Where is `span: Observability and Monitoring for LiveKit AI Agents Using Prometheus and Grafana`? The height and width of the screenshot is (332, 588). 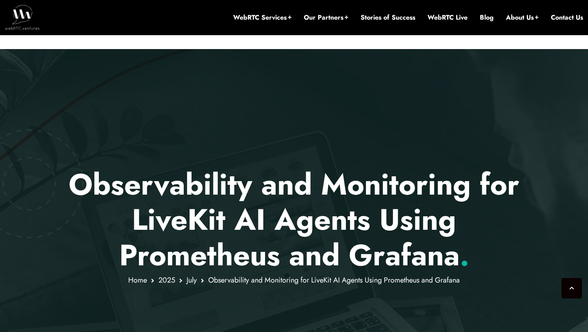
span: Observability and Monitoring for LiveKit AI Agents Using Prometheus and Grafana is located at coordinates (334, 280).